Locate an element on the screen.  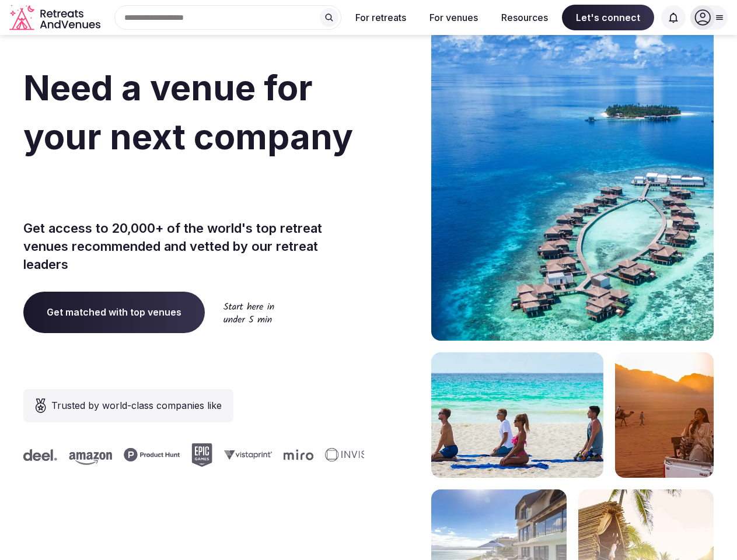
a: Get matched with top venues is located at coordinates (114, 312).